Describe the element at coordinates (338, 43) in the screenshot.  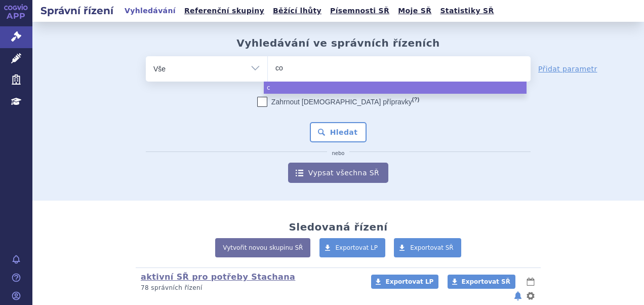
I see `h2: Vyhledávání ve správních řízeních` at that location.